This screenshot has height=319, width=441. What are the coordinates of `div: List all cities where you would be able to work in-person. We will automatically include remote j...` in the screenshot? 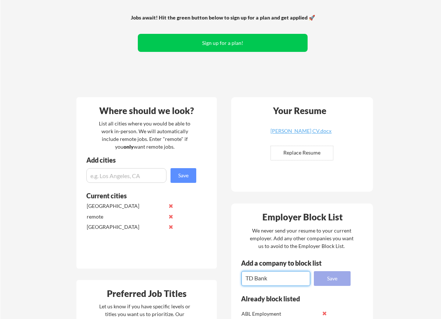 It's located at (145, 135).